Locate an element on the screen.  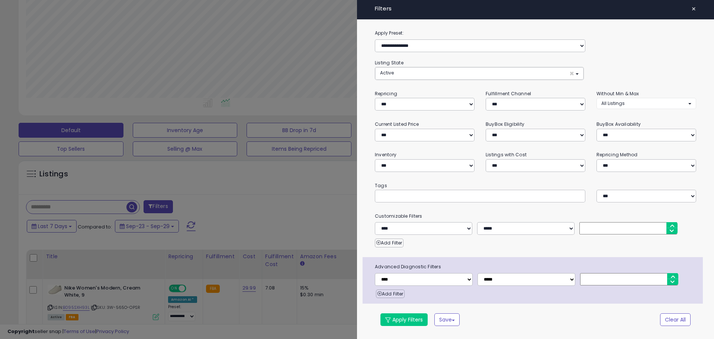
h4: Filters is located at coordinates (536, 9).